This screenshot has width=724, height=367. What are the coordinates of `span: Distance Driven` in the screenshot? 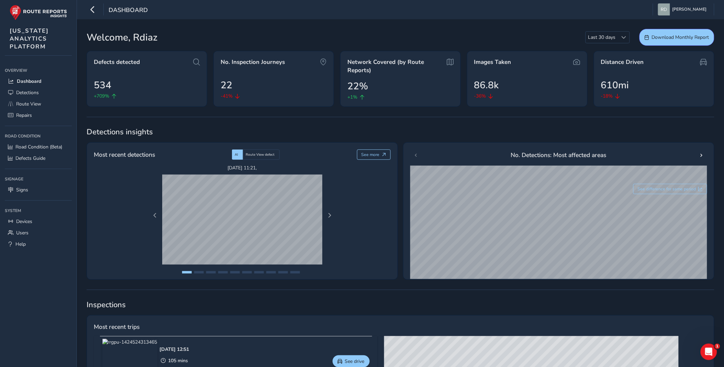 It's located at (622, 62).